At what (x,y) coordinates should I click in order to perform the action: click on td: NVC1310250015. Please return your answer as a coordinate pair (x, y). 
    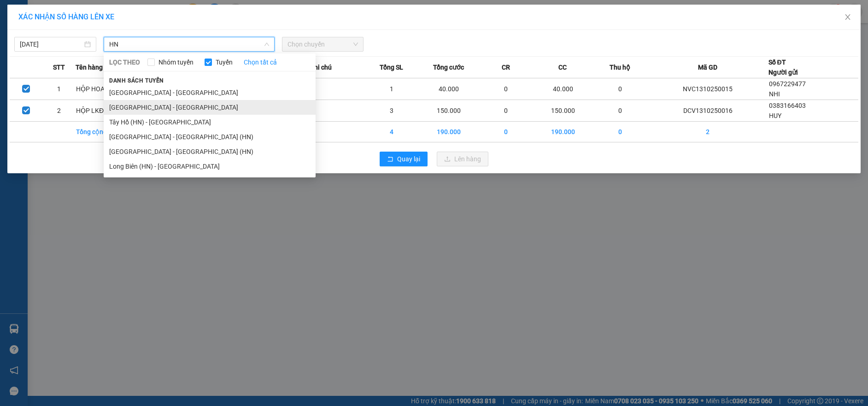
    Looking at the image, I should click on (708, 89).